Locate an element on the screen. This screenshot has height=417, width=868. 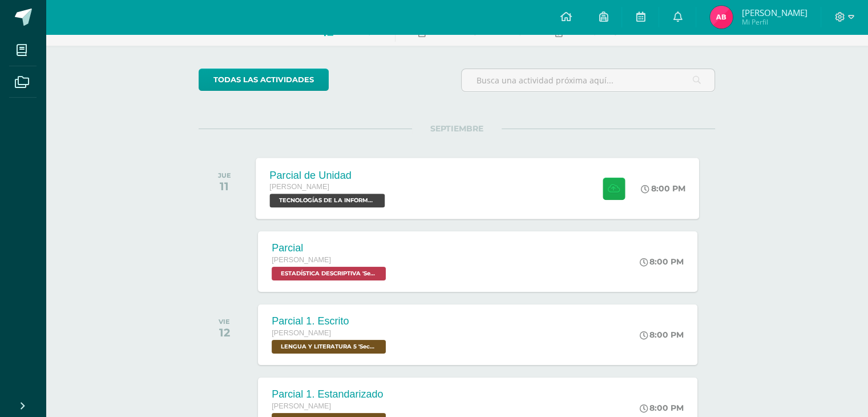
div: Parcial is located at coordinates (330, 248).